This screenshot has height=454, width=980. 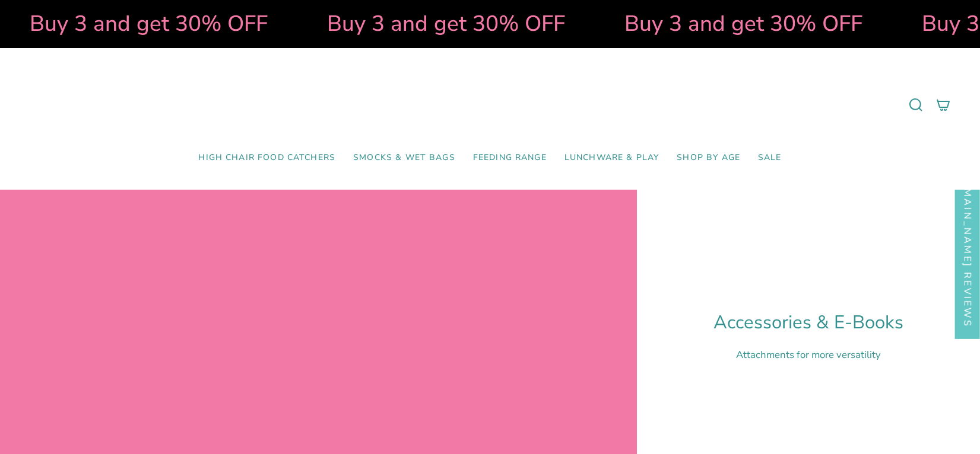 What do you see at coordinates (611, 158) in the screenshot?
I see `a: Lunchware & Play` at bounding box center [611, 158].